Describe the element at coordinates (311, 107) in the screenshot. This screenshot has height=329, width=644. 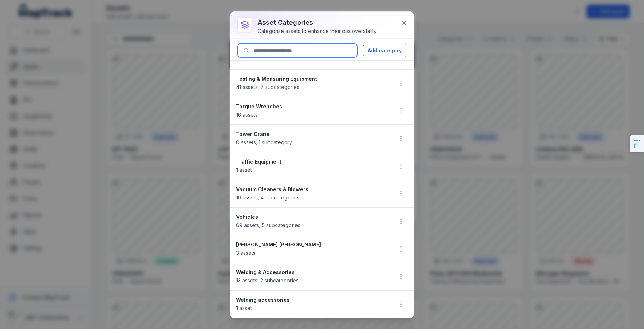
I see `strong: Torque Wrenches` at that location.